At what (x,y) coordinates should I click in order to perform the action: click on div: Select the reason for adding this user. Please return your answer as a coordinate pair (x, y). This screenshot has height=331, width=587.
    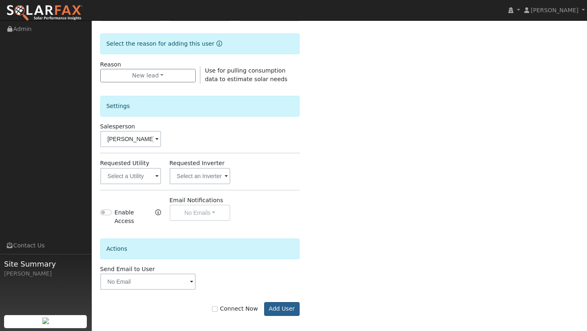
    Looking at the image, I should click on (200, 44).